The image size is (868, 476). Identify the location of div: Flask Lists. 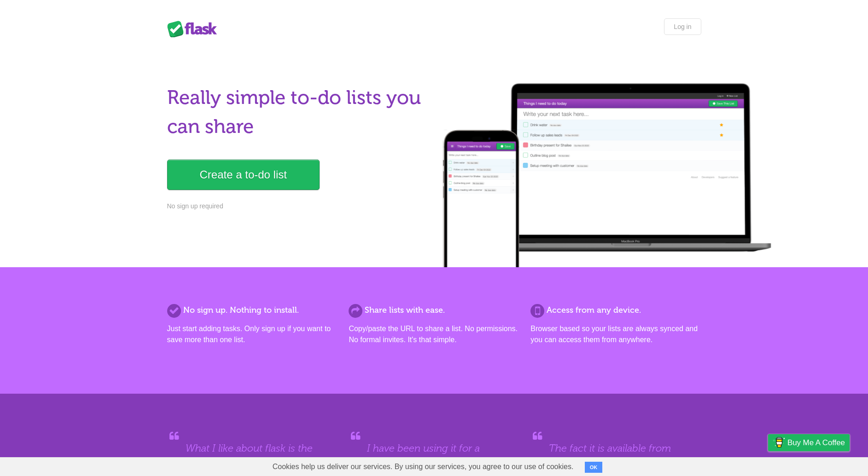
(195, 29).